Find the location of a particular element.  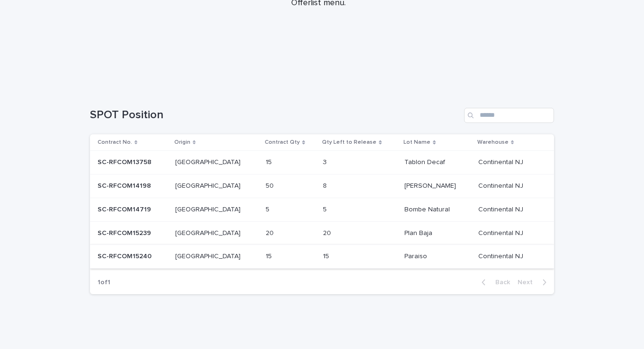

p: Bombe Natural is located at coordinates (428, 209).